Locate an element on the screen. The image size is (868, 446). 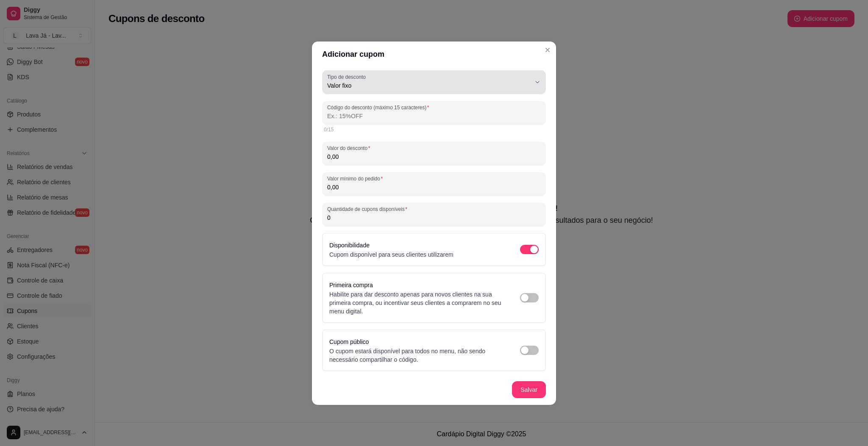
button: Close is located at coordinates (548, 50).